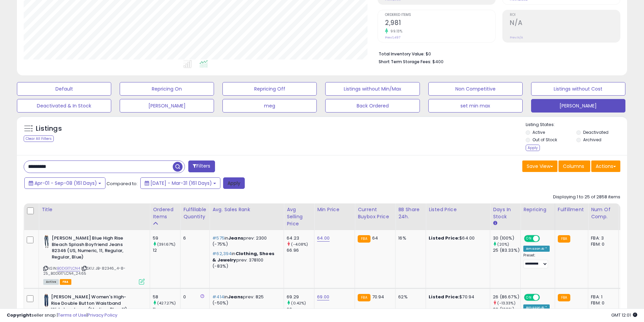 This screenshot has height=322, width=644. I want to click on a: 64.00, so click(323, 239).